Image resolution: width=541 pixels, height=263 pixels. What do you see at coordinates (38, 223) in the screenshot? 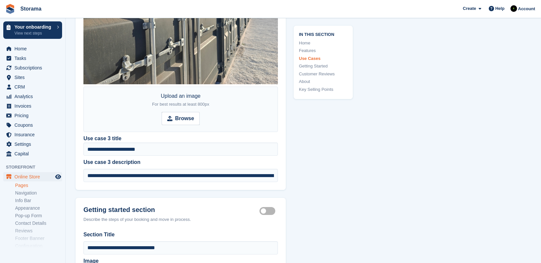
I see `a: Contact Details` at bounding box center [38, 223].